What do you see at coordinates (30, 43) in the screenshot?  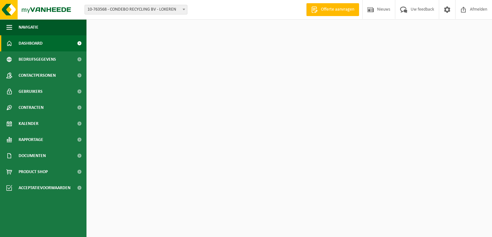 I see `span: Dashboard` at bounding box center [30, 43].